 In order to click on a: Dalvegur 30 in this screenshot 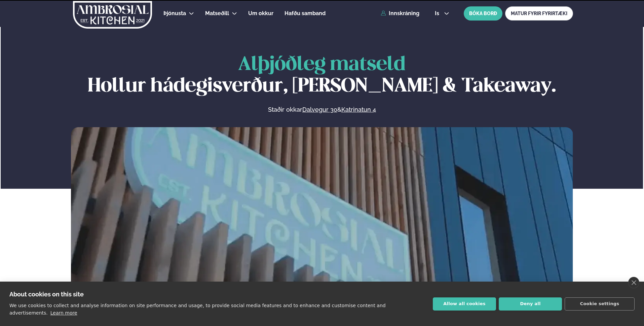, I will do `click(320, 110)`.